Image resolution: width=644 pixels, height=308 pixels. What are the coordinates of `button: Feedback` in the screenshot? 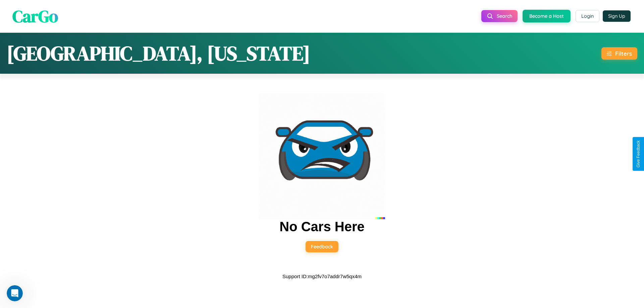 It's located at (322, 247).